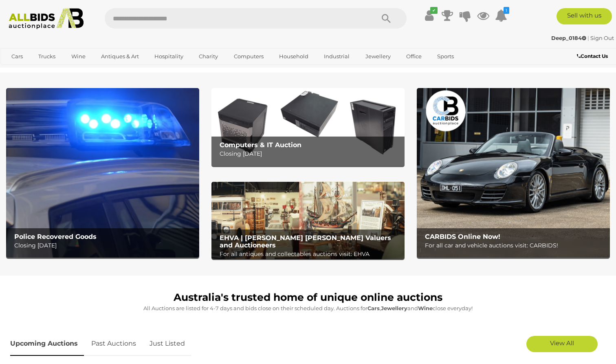 The width and height of the screenshot is (616, 364). I want to click on a: Deep_0184, so click(569, 38).